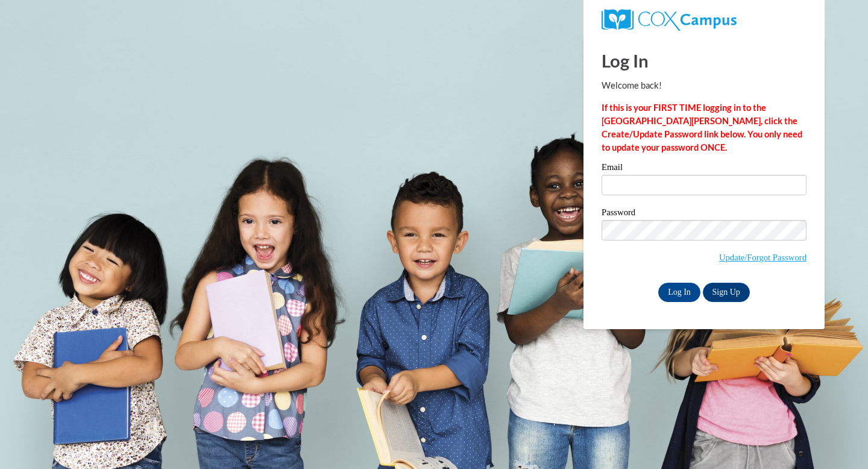 The image size is (868, 469). I want to click on p: Welcome back!, so click(704, 85).